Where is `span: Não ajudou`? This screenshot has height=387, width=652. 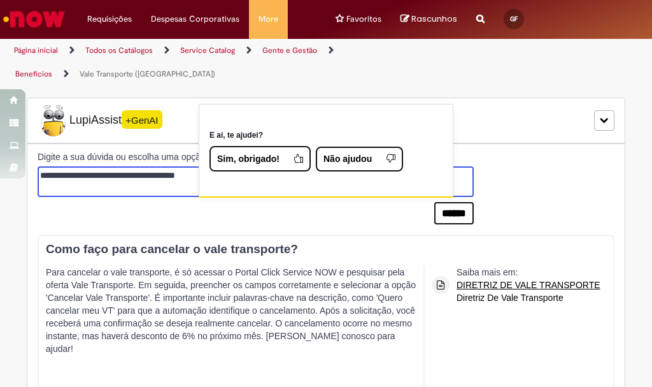 span: Não ajudou is located at coordinates (350, 159).